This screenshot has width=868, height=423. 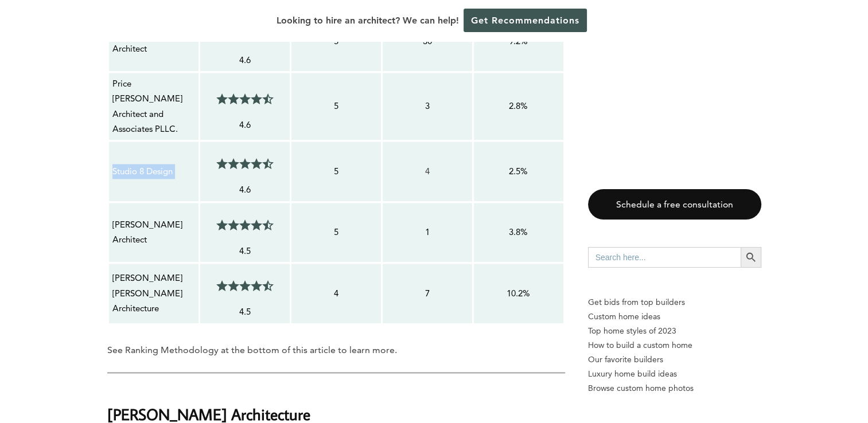 I want to click on a: How to build a custom home, so click(x=674, y=345).